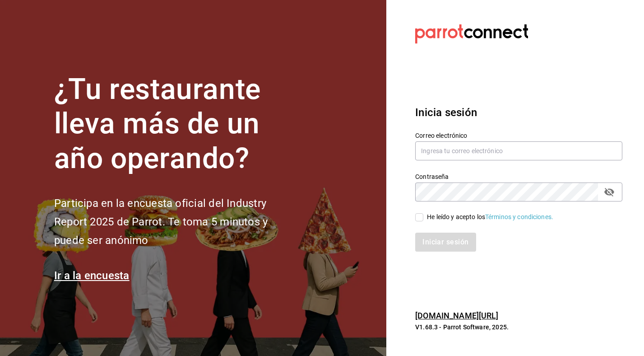 Image resolution: width=644 pixels, height=356 pixels. What do you see at coordinates (519, 135) in the screenshot?
I see `label: Correo electrónico` at bounding box center [519, 135].